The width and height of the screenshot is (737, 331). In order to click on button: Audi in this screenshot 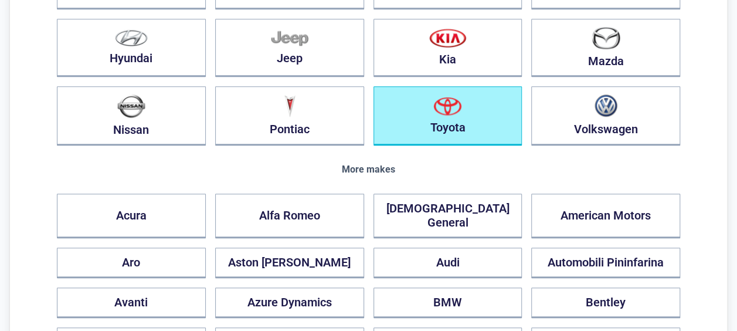, I will do `click(448, 263)`.